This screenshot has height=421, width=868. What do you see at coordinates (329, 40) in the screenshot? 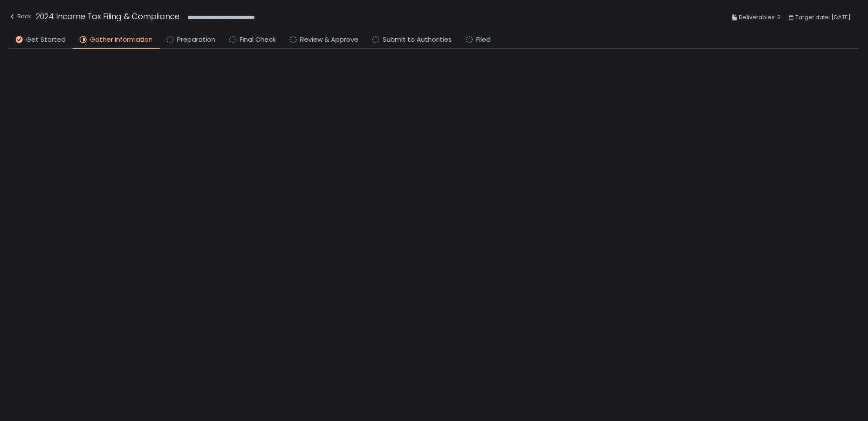
I see `span: Review & Approve` at bounding box center [329, 40].